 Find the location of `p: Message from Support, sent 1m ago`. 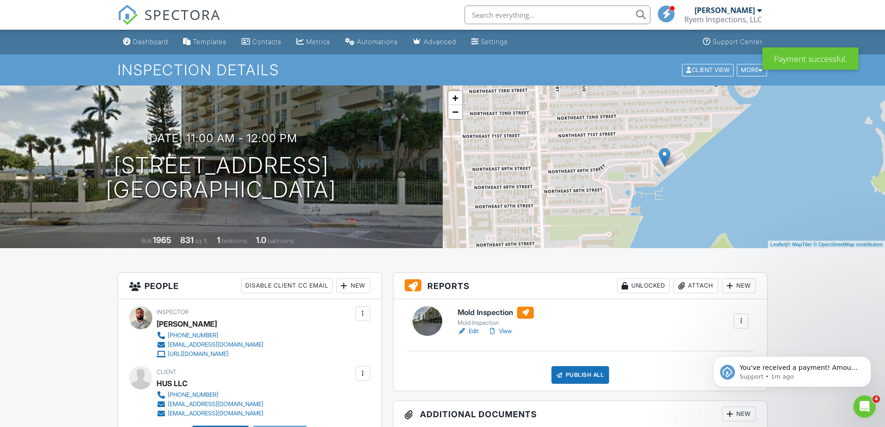

p: Message from Support, sent 1m ago is located at coordinates (100, 40).